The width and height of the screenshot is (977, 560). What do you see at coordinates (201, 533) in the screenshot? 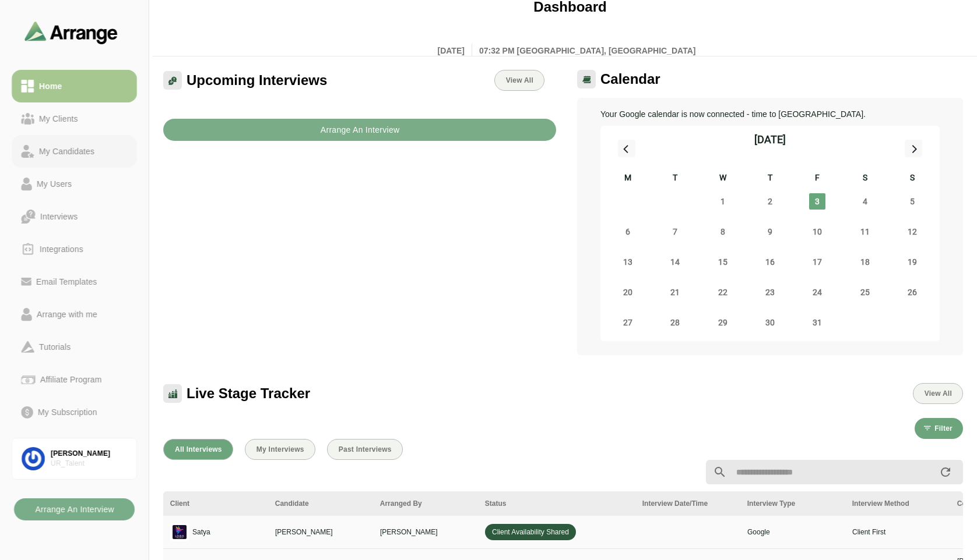
I see `p: Satya` at bounding box center [201, 533].